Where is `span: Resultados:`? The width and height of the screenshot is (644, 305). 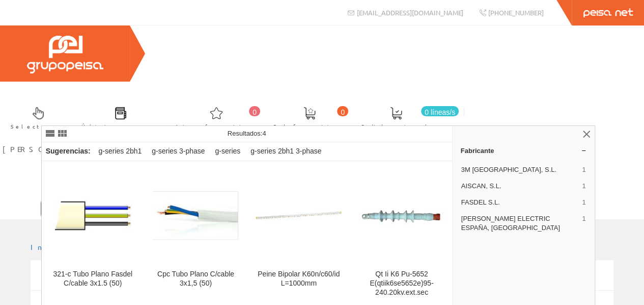 span: Resultados: is located at coordinates (247, 133).